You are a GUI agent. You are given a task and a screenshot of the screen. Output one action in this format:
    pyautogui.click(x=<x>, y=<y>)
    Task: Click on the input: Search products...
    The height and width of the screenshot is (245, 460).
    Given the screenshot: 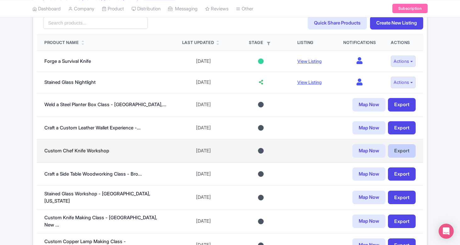 What is the action you would take?
    pyautogui.click(x=95, y=23)
    